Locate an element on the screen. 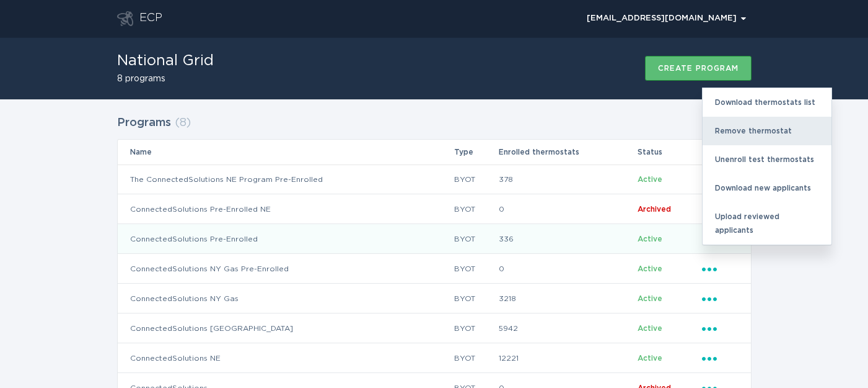 The height and width of the screenshot is (388, 868). h2: Programs is located at coordinates (144, 123).